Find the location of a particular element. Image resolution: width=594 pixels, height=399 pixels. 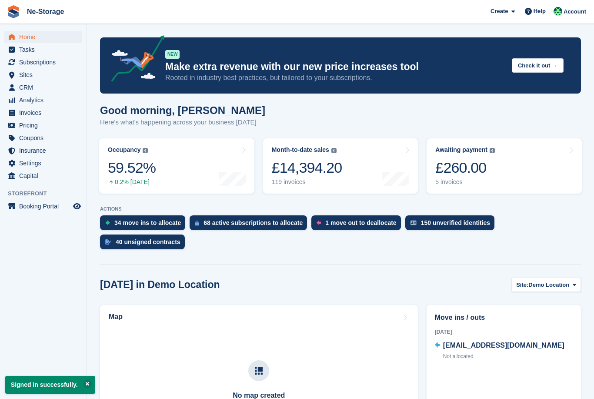

a: Awaiting payment £260.00 5 invoices is located at coordinates (504, 166).